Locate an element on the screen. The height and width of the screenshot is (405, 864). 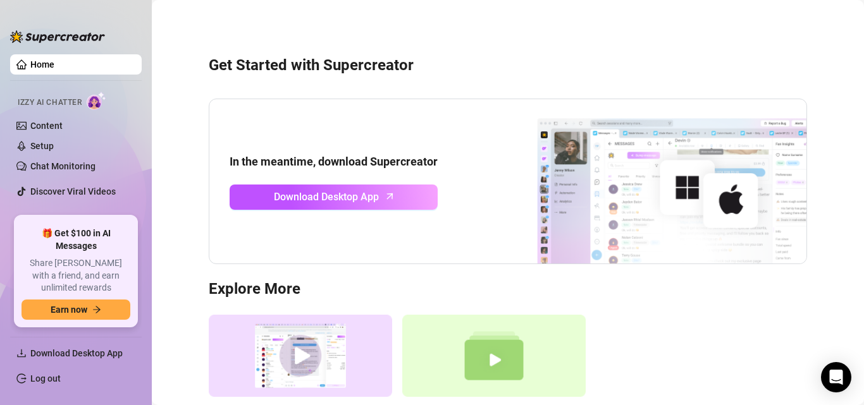
a: Log out is located at coordinates (46, 379).